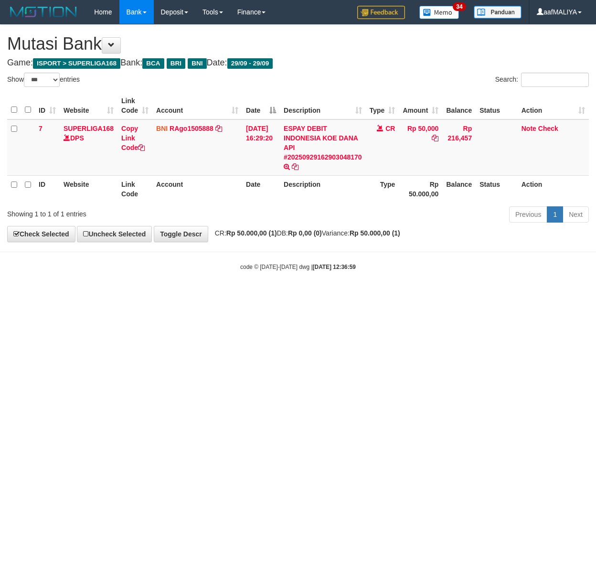 Image resolution: width=596 pixels, height=588 pixels. I want to click on th: Link Code, so click(135, 189).